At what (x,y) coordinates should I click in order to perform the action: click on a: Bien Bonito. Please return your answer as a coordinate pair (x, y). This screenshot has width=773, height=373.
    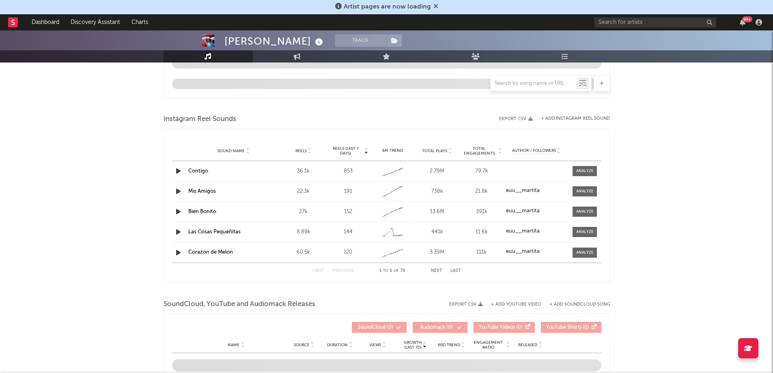
    Looking at the image, I should click on (202, 212).